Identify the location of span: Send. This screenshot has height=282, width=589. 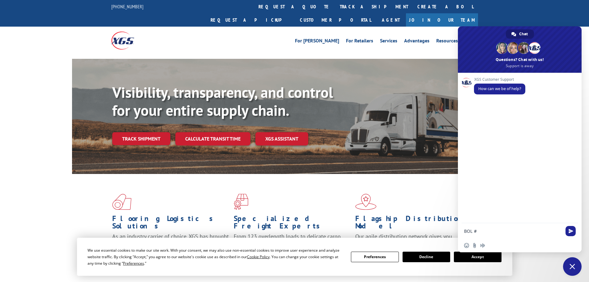
(571, 231).